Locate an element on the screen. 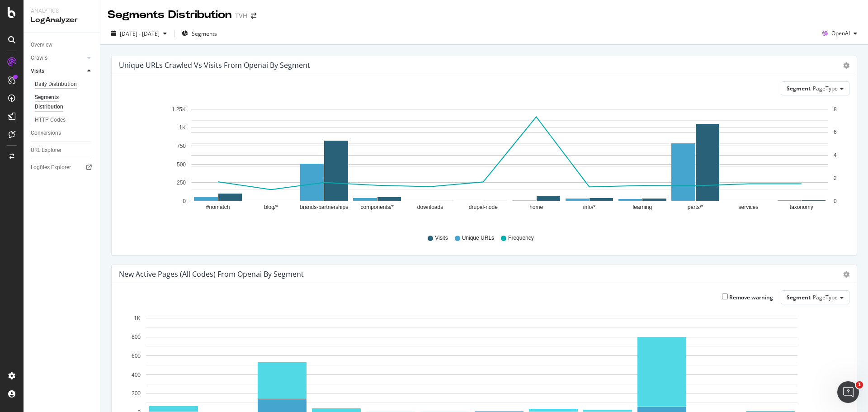 This screenshot has width=868, height=412. text: taxonomy is located at coordinates (801, 208).